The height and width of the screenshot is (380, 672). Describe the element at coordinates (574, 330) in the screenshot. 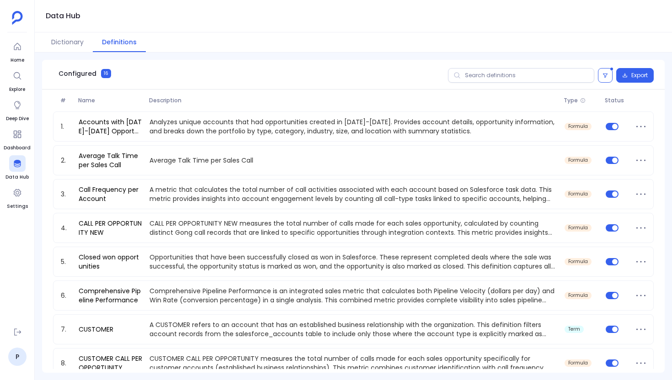

I see `span: term` at that location.